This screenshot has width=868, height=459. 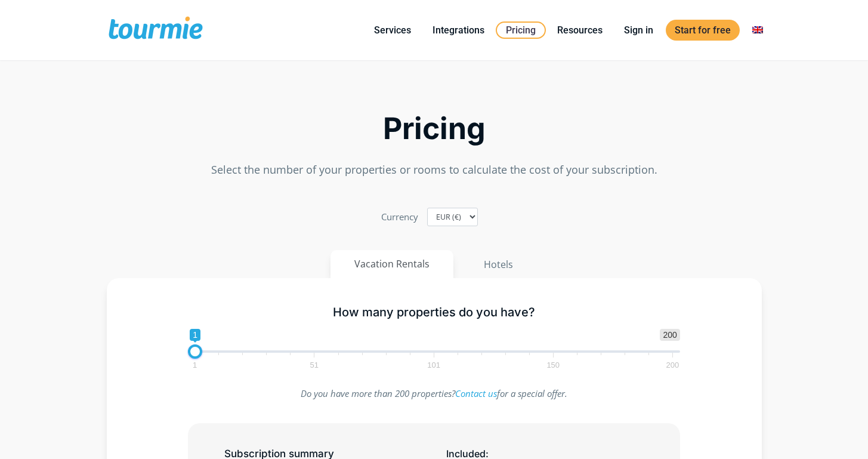 I want to click on p: Do you have more than 200 properties? for a special offer., so click(x=434, y=394).